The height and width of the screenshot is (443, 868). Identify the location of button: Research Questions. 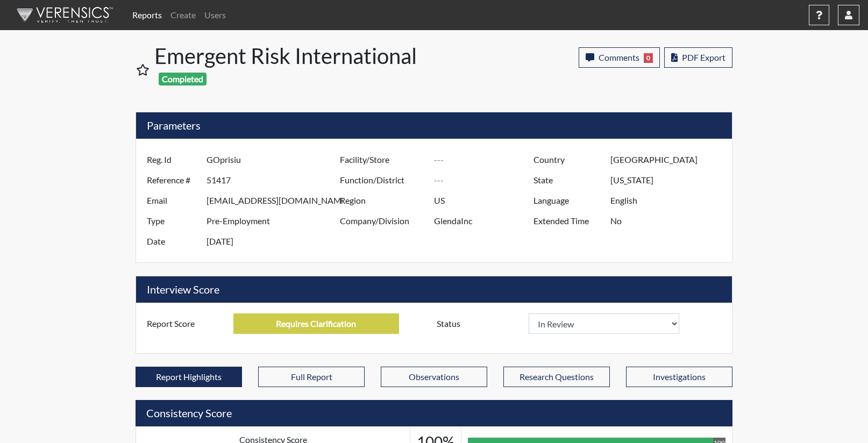
(556, 377).